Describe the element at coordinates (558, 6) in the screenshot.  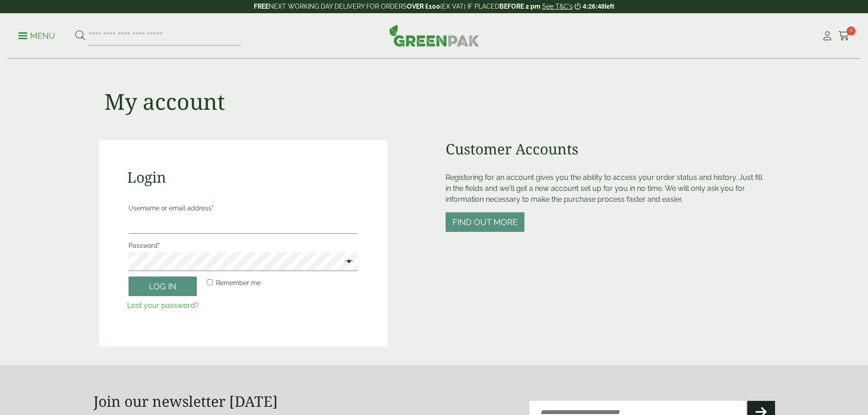
I see `a: See T&C's` at that location.